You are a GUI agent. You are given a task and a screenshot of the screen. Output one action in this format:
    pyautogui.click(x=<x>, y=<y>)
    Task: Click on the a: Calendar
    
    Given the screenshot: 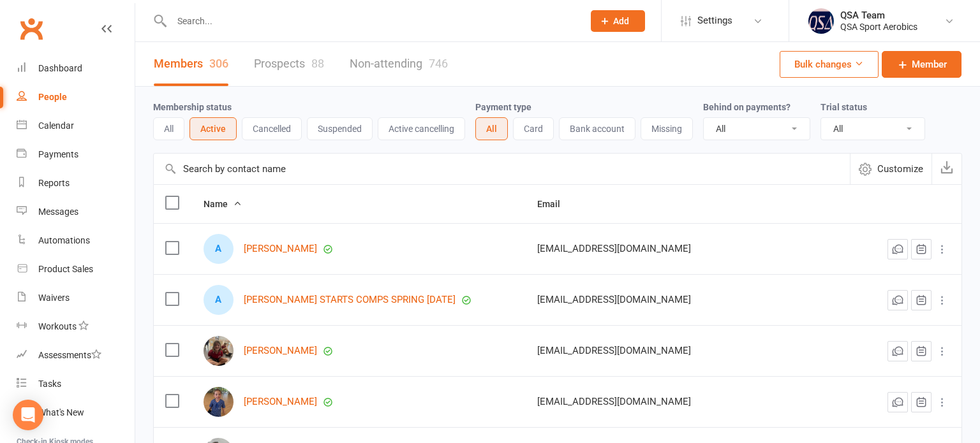 What is the action you would take?
    pyautogui.click(x=75, y=126)
    